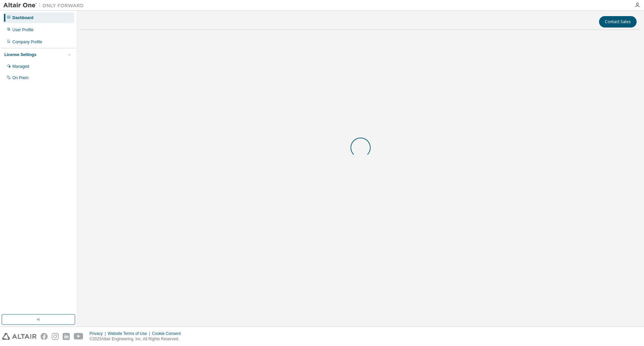 Image resolution: width=644 pixels, height=346 pixels. I want to click on div: User Profile, so click(23, 30).